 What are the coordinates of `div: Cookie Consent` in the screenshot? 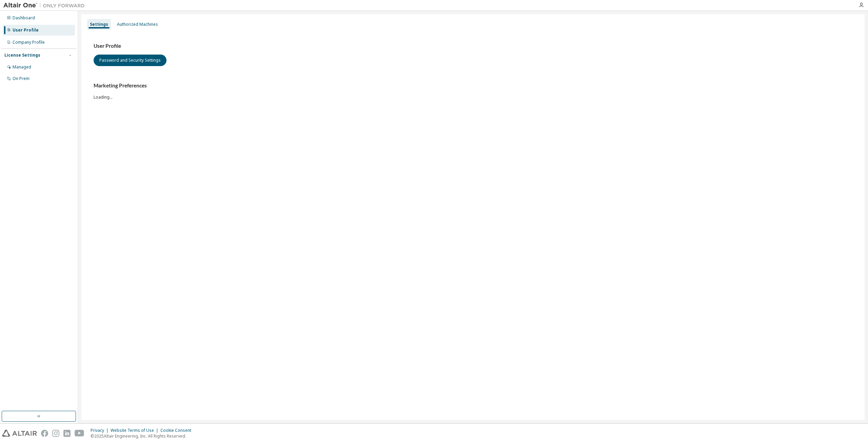 It's located at (177, 431).